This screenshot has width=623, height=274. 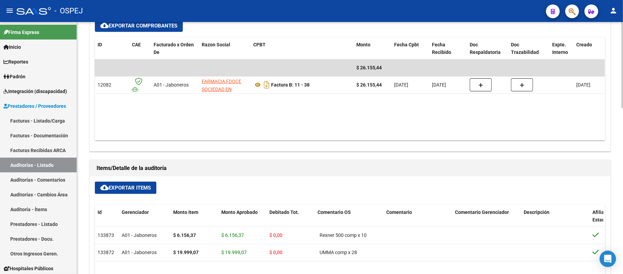 What do you see at coordinates (267, 85) in the screenshot?
I see `i: Descargar documento` at bounding box center [267, 85].